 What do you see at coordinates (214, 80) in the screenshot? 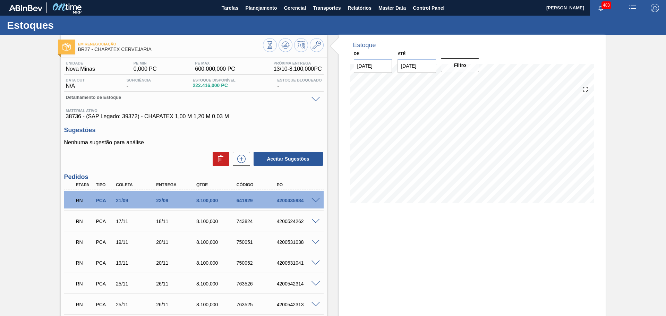
I see `span: Estoque Disponível` at bounding box center [214, 80].